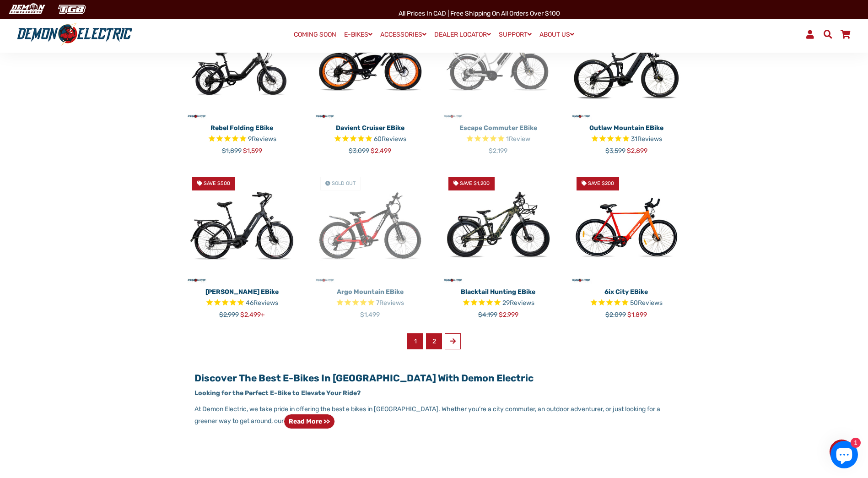 The height and width of the screenshot is (478, 868). What do you see at coordinates (627, 139) in the screenshot?
I see `span: Rated 4.8 out of 5 stars 31 reviews` at bounding box center [627, 139].